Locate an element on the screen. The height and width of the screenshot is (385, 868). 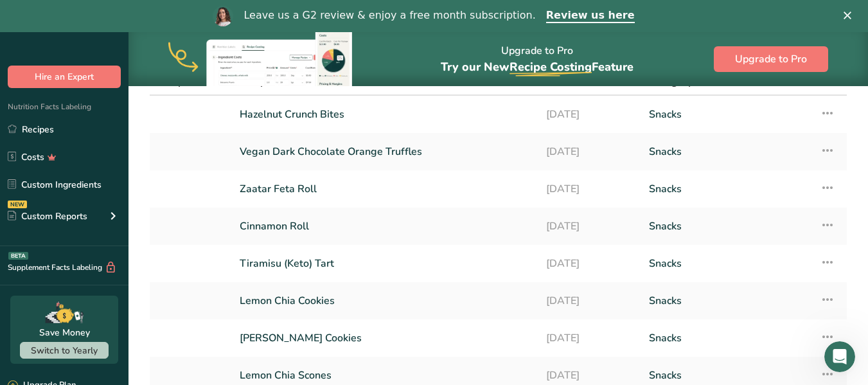
img: Profile image for Reem is located at coordinates (223, 16).